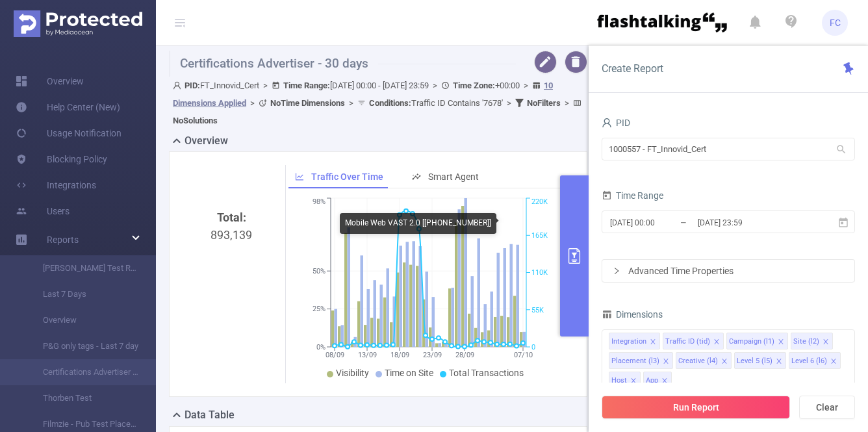  I want to click on span: Traffic ID Contains '7678', so click(436, 102).